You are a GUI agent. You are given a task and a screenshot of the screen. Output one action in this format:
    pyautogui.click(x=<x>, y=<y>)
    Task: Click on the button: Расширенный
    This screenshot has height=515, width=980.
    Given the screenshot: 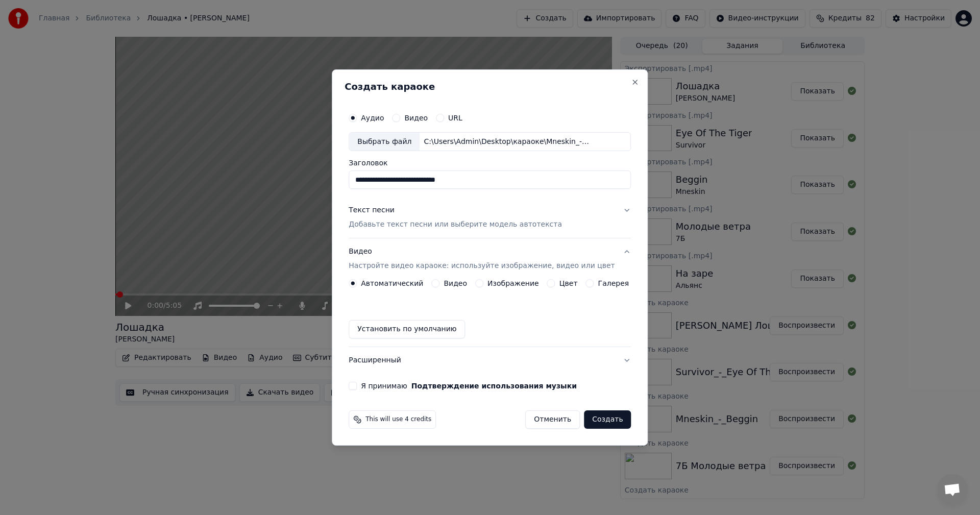 What is the action you would take?
    pyautogui.click(x=490, y=361)
    